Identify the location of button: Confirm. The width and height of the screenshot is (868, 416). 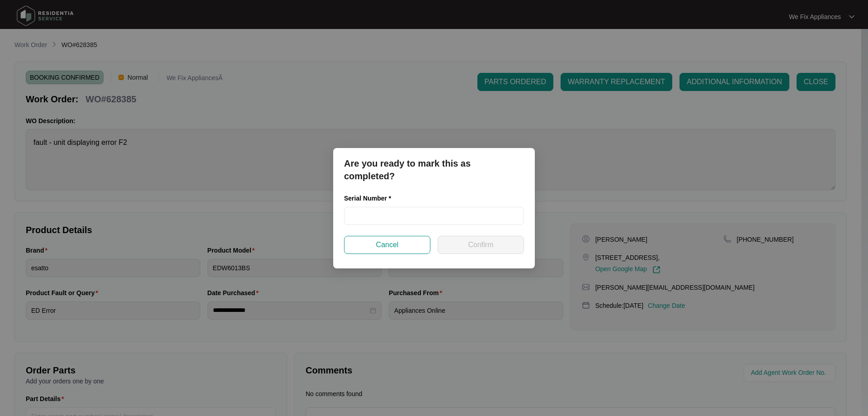
(481, 245).